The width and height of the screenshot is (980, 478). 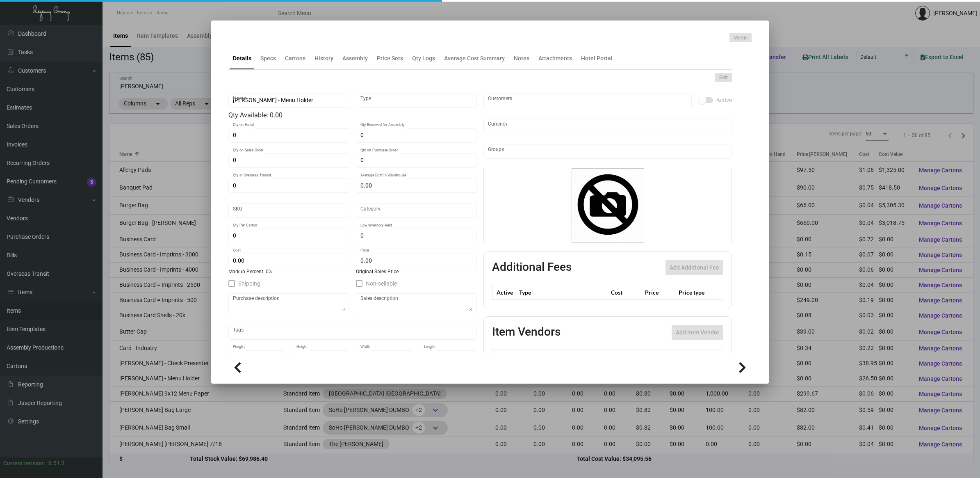 What do you see at coordinates (590, 357) in the screenshot?
I see `th: Vendor` at bounding box center [590, 357].